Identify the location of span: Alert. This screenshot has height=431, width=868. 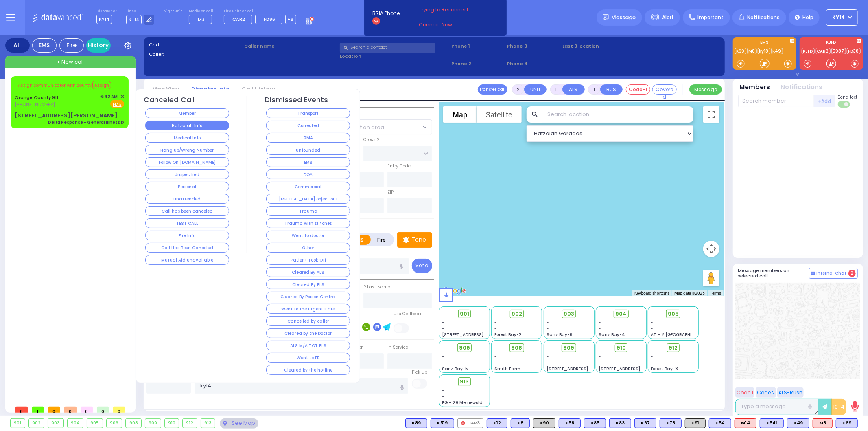
(668, 18).